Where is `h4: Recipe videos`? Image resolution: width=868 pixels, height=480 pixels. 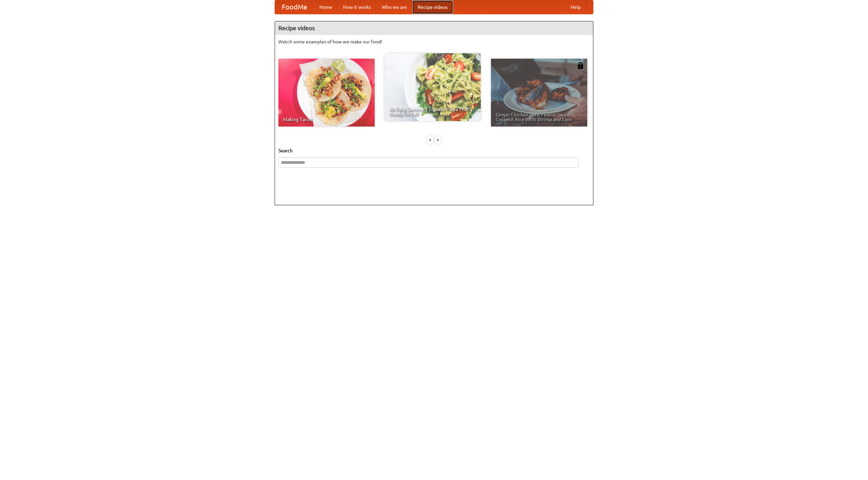
h4: Recipe videos is located at coordinates (434, 28).